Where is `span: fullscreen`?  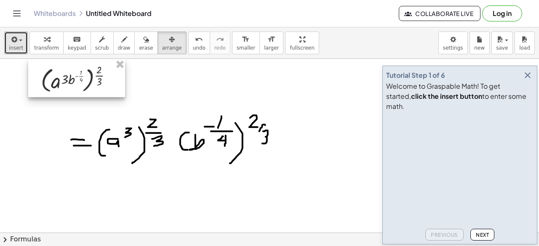
span: fullscreen is located at coordinates (302, 48).